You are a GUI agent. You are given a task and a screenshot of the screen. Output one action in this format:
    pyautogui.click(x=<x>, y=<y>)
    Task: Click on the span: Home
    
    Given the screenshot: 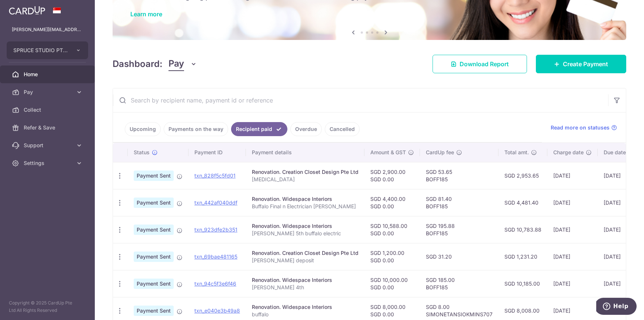 What is the action you would take?
    pyautogui.click(x=48, y=75)
    